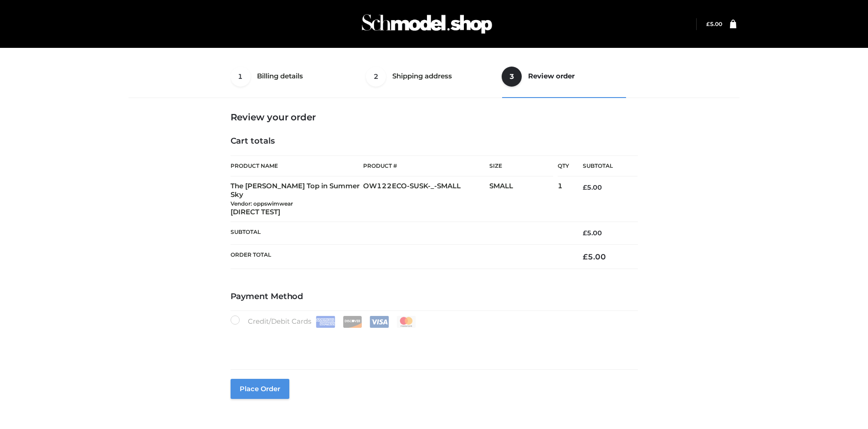 The height and width of the screenshot is (429, 868). Describe the element at coordinates (297, 166) in the screenshot. I see `th: Product Name` at that location.